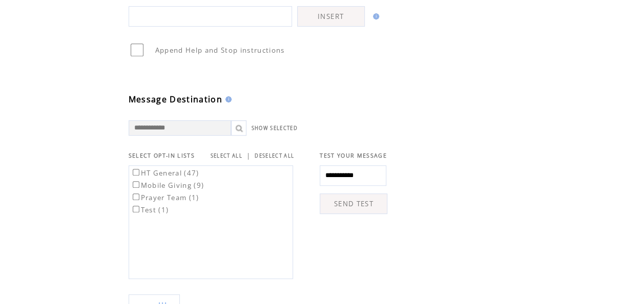 This screenshot has height=304, width=644. What do you see at coordinates (136, 172) in the screenshot?
I see `input: HT General (47)` at bounding box center [136, 172].